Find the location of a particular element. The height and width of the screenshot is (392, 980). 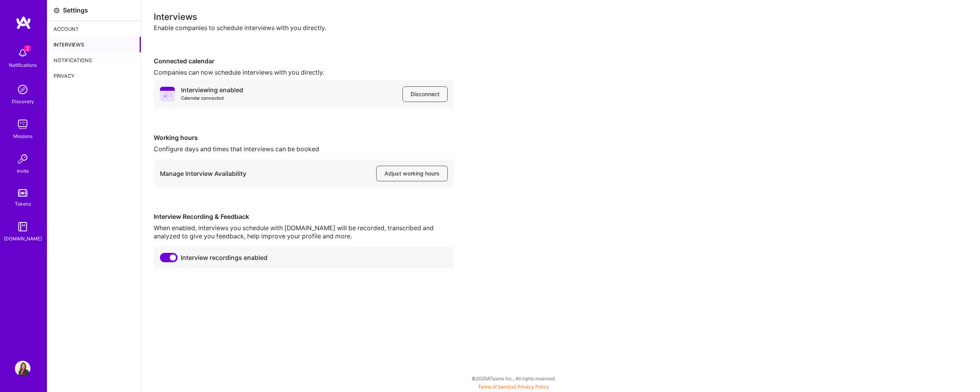

a: Privacy Policy is located at coordinates (533, 387).